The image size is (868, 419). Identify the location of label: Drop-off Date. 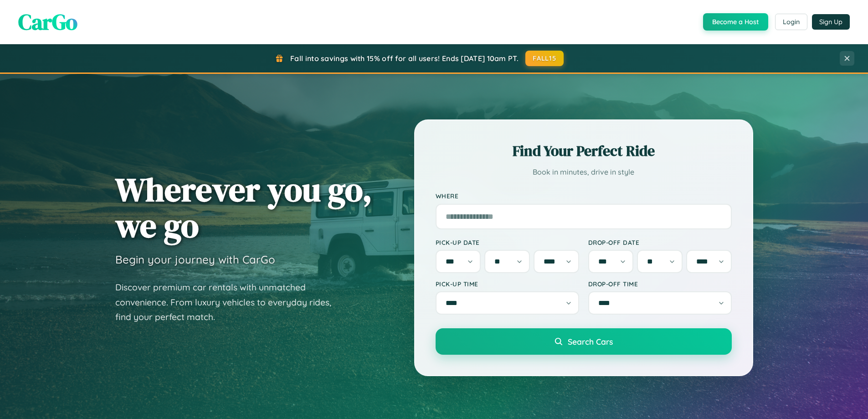
(660, 242).